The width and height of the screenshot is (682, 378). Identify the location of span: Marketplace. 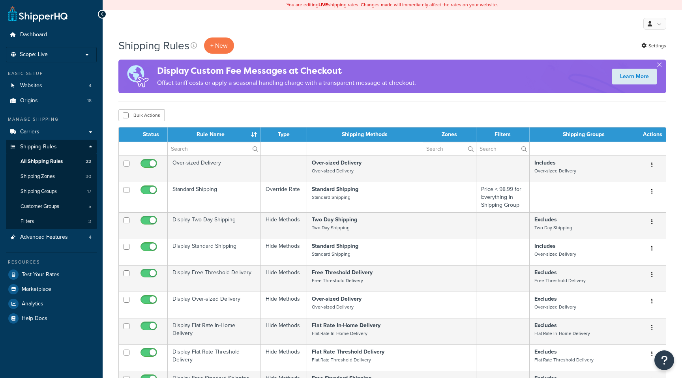
(36, 289).